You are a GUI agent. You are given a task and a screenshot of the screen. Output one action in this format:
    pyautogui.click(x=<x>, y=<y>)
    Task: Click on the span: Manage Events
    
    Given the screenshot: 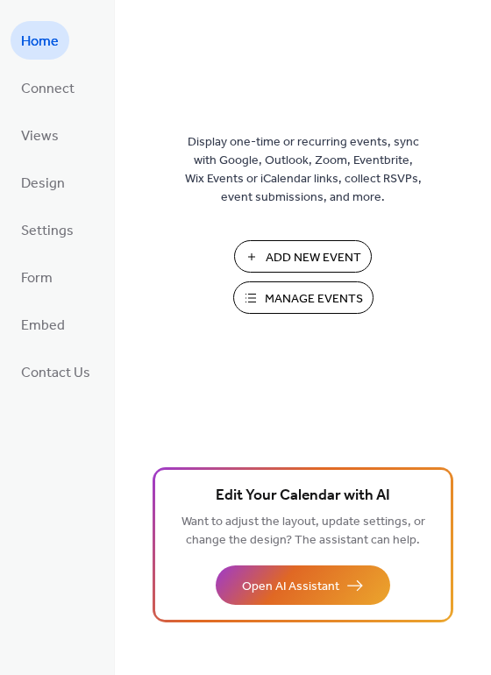 What is the action you would take?
    pyautogui.click(x=314, y=299)
    